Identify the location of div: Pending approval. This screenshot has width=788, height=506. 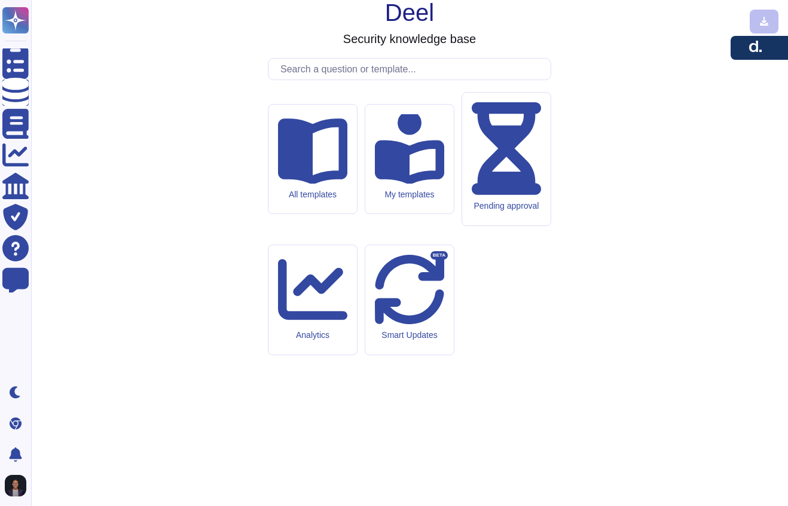
(506, 206).